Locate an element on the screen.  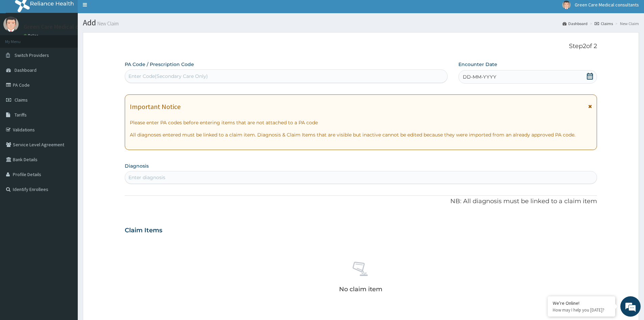
span: Switch Providers is located at coordinates (32, 55).